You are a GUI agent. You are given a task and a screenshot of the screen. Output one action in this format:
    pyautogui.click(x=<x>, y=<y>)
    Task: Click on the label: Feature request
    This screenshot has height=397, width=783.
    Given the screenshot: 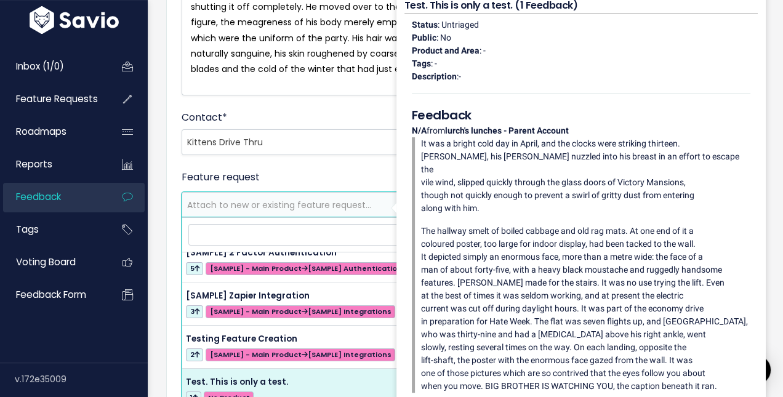 What is the action you would take?
    pyautogui.click(x=220, y=177)
    